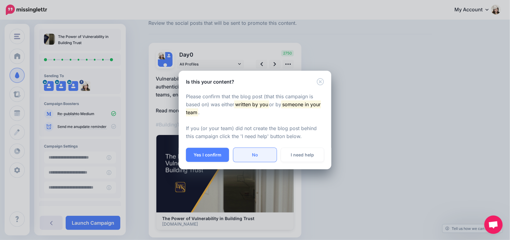 The height and width of the screenshot is (240, 510). What do you see at coordinates (255, 155) in the screenshot?
I see `a: No` at bounding box center [255, 155].